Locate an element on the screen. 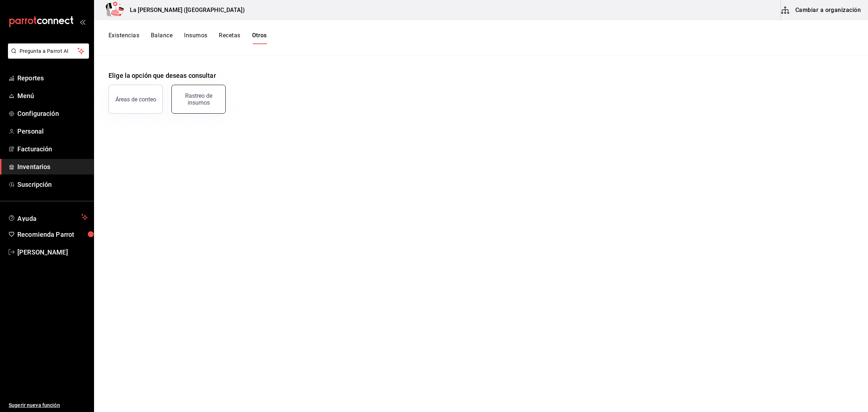  span: Reportes is located at coordinates (53, 78).